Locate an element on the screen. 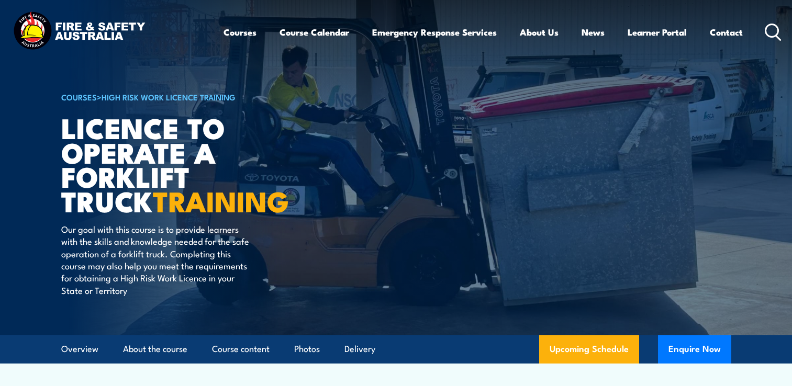 The width and height of the screenshot is (792, 386). a: Upcoming Schedule is located at coordinates (589, 349).